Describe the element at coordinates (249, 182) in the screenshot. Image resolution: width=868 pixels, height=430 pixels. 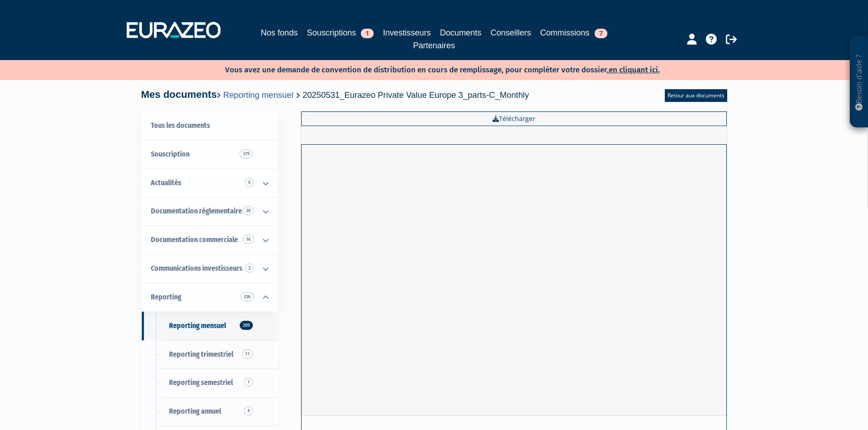
I see `span: 6` at that location.